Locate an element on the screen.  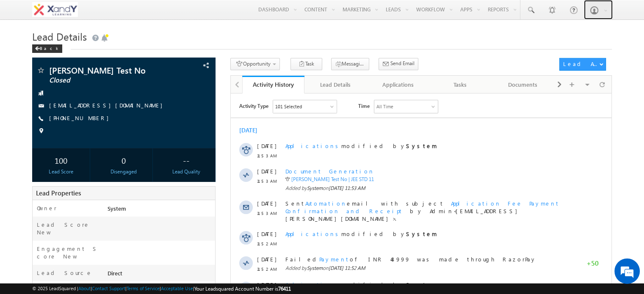
div: Direct is located at coordinates (160, 275).